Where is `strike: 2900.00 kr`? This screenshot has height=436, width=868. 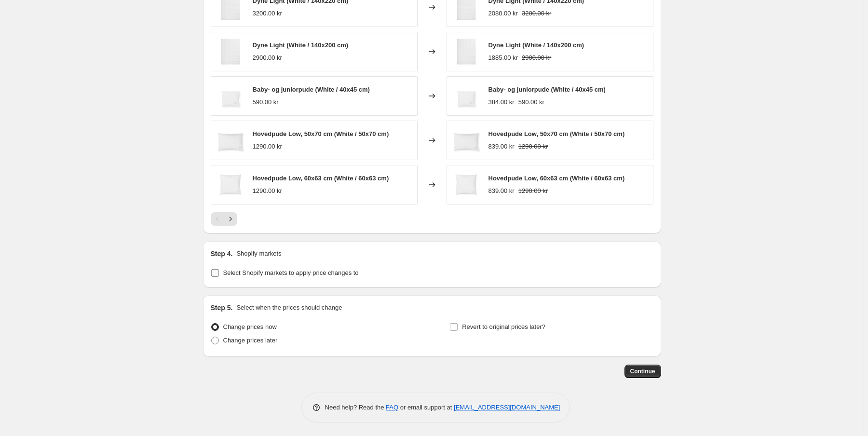
strike: 2900.00 kr is located at coordinates (536, 58).